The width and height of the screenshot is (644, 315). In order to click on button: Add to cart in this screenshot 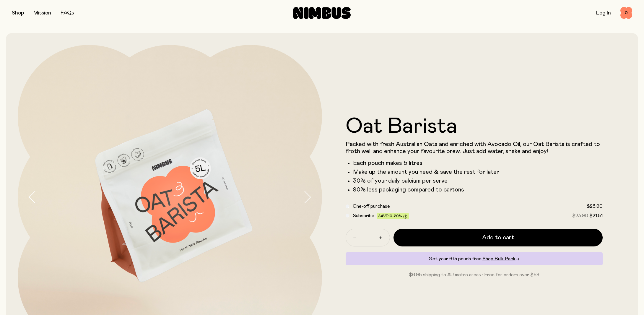, I will do `click(498, 237)`.